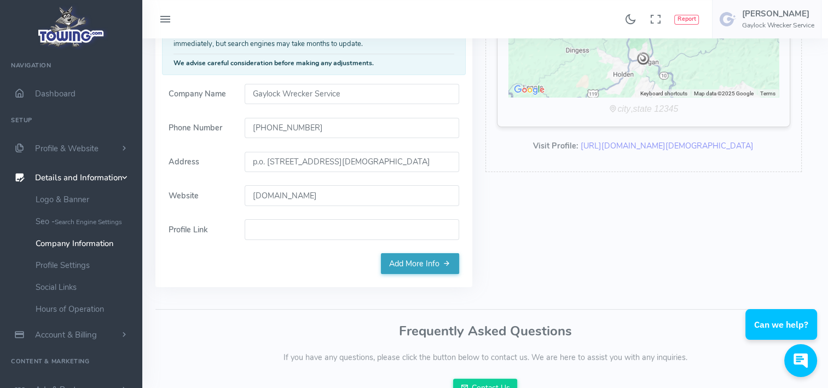 The image size is (828, 388). Describe the element at coordinates (485, 357) in the screenshot. I see `p: If you have any questions, please click the button below to contact us. We are here to assist you...` at that location.